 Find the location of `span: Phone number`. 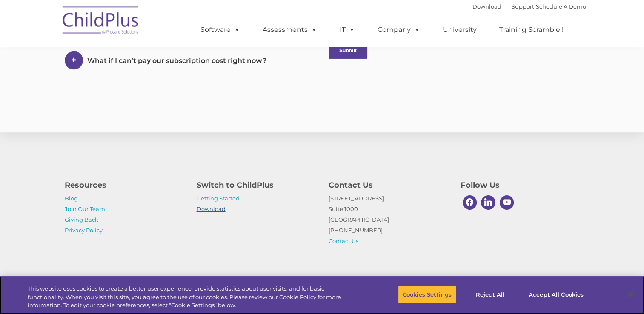

span: Phone number is located at coordinates (144, 94).